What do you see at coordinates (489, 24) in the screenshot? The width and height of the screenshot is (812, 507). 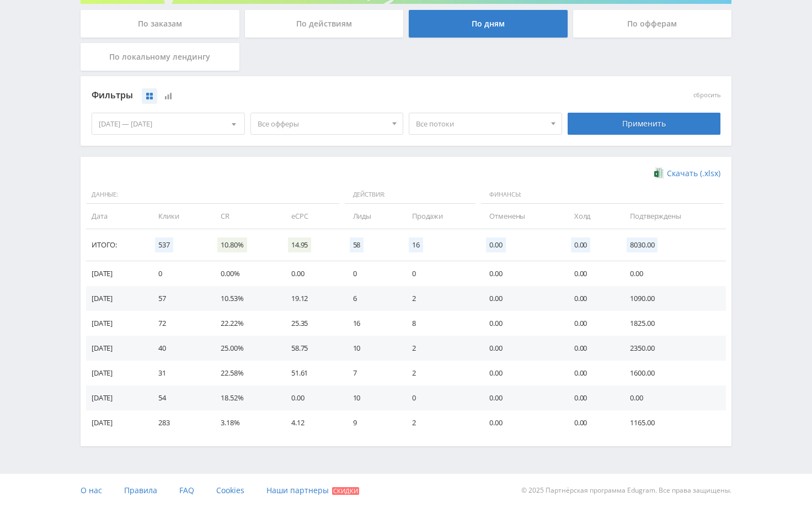 I see `div: По дням` at bounding box center [489, 24].